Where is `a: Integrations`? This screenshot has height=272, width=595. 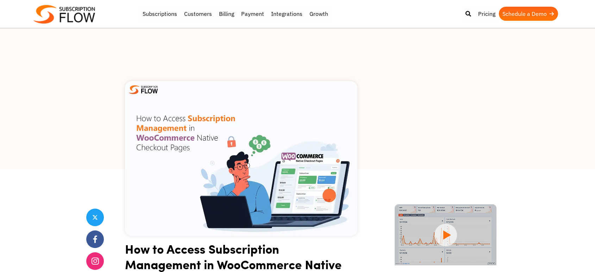
a: Integrations is located at coordinates (287, 14).